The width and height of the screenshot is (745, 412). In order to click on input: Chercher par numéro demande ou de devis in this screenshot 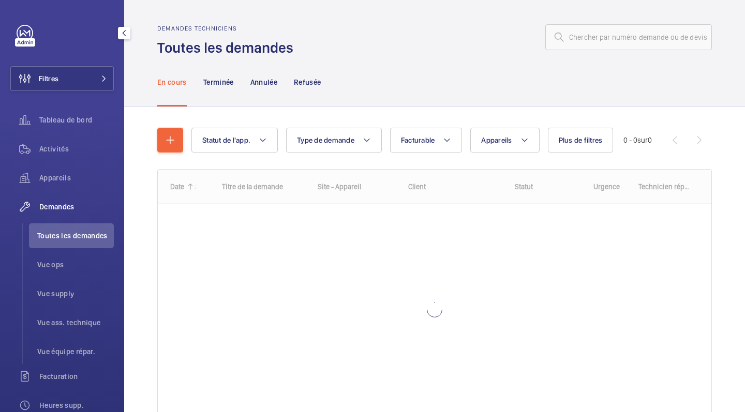, I will do `click(628, 37)`.